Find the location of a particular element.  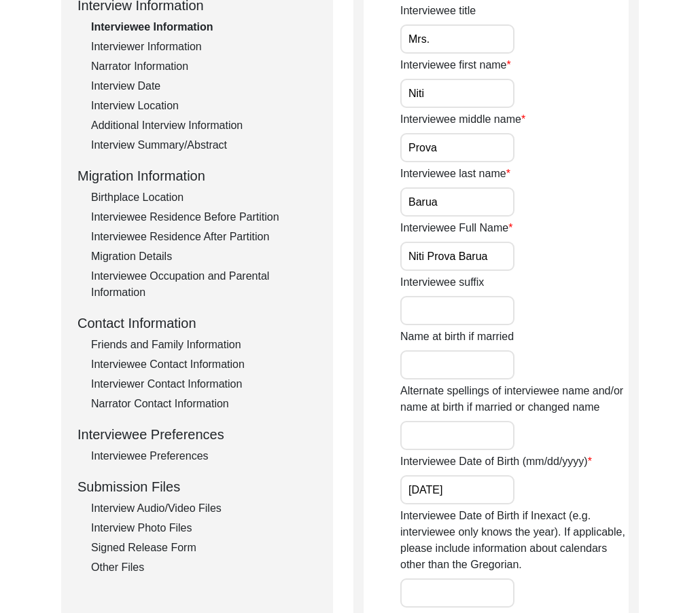

label: Name at birth if married is located at coordinates (457, 336).